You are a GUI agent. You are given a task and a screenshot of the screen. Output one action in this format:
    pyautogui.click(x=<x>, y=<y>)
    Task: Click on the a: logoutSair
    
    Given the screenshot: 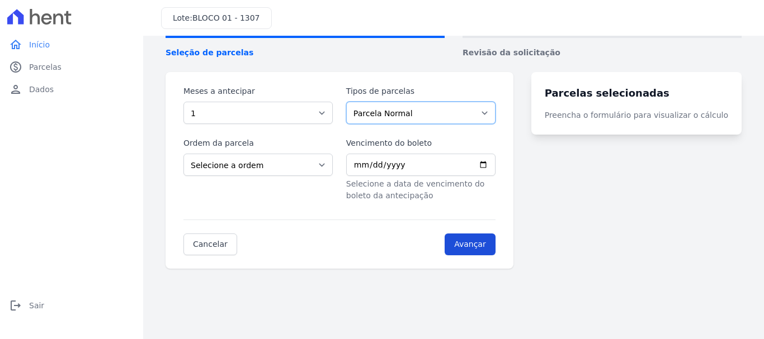 What is the action you would take?
    pyautogui.click(x=72, y=306)
    